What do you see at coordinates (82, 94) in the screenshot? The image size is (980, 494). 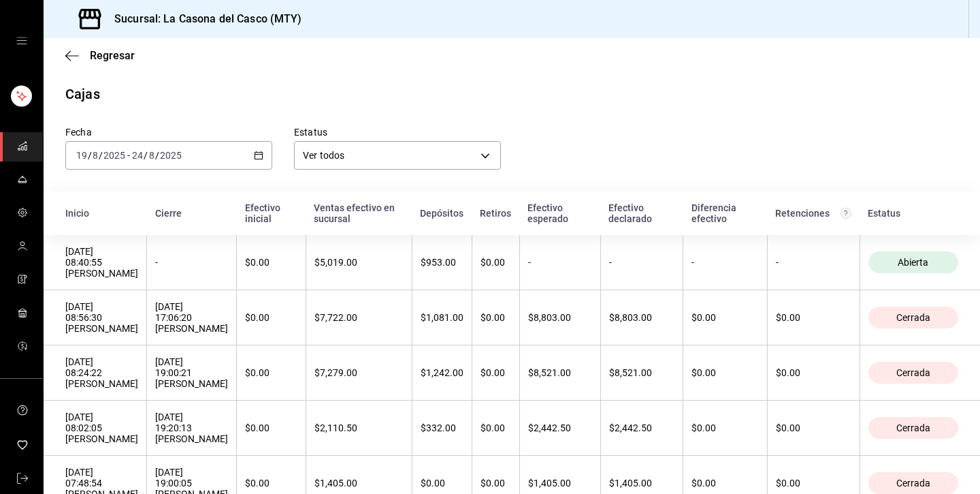 I see `div: Cajas` at bounding box center [82, 94].